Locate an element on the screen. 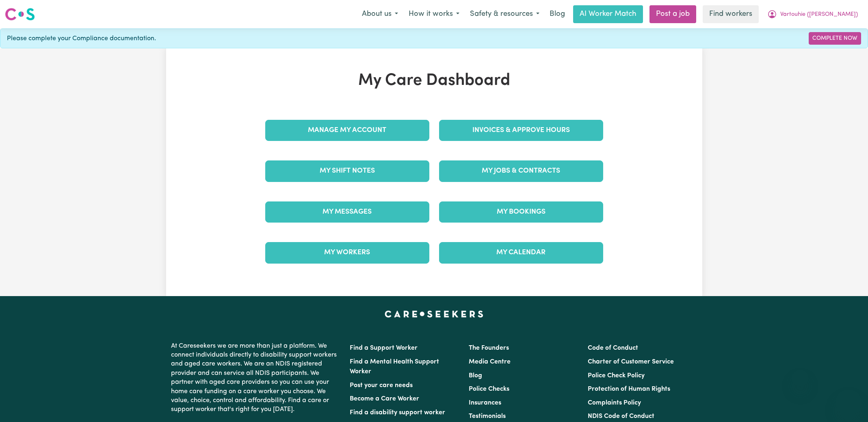  a: NDIS Code of Conduct is located at coordinates (621, 416).